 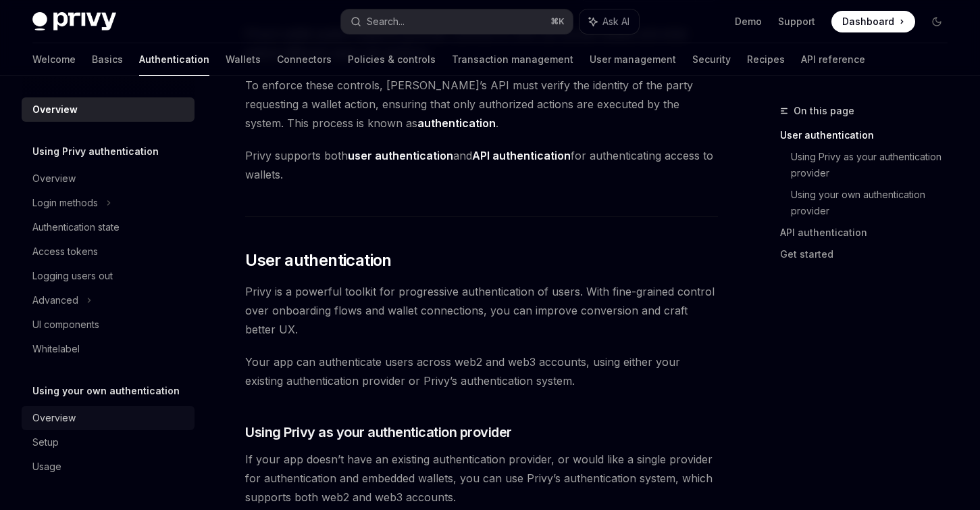 What do you see at coordinates (108, 466) in the screenshot?
I see `a: Usage` at bounding box center [108, 466].